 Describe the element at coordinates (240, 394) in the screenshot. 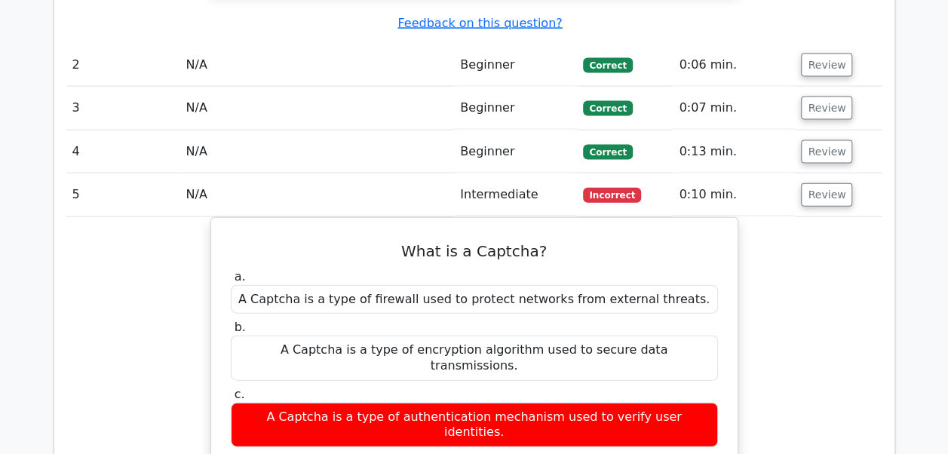

I see `span: c.` at that location.